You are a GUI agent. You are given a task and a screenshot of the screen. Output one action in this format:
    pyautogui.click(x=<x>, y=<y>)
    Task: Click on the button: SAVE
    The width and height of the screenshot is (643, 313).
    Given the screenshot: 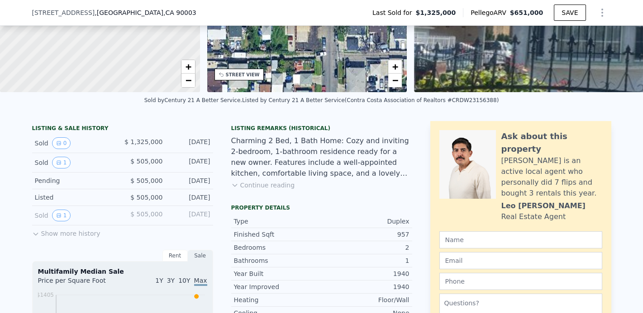 What is the action you would take?
    pyautogui.click(x=569, y=13)
    